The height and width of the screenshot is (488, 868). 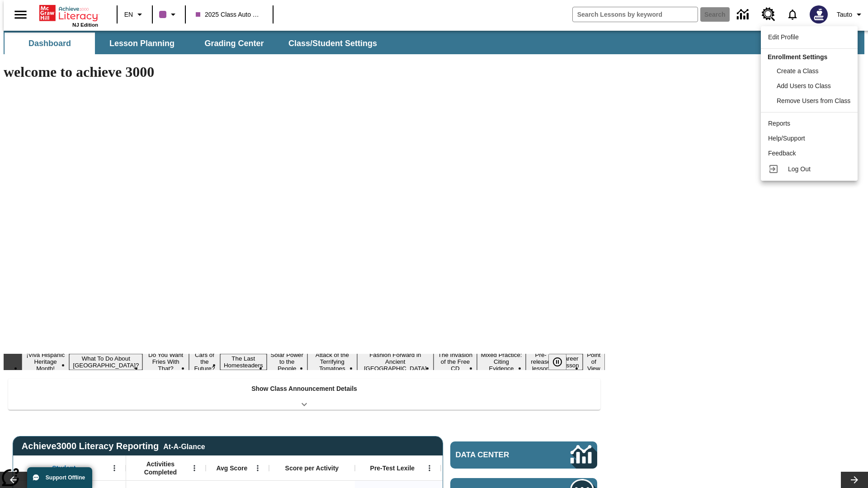 I want to click on span: Feedback, so click(x=782, y=153).